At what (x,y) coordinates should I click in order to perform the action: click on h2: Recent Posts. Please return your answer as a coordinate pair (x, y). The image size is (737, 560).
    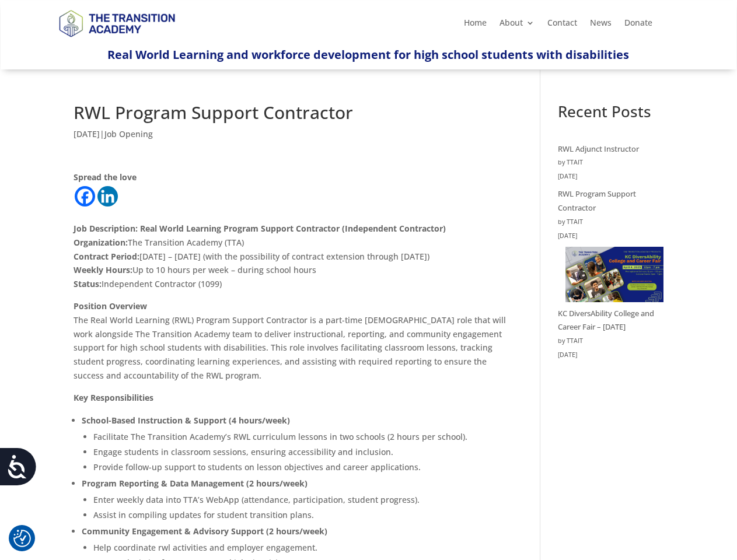
    Looking at the image, I should click on (610, 115).